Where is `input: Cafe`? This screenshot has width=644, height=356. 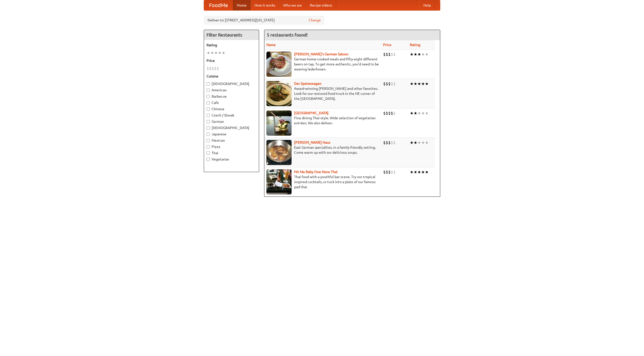
input: Cafe is located at coordinates (208, 102).